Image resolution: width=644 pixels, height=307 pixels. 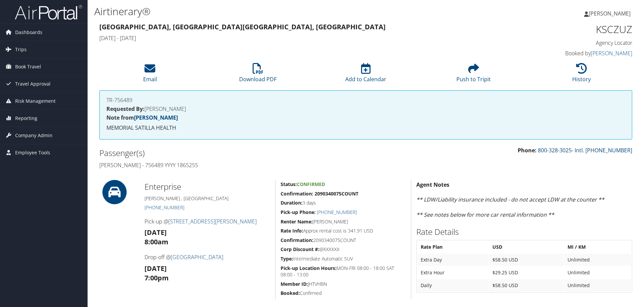 I want to click on h4: Pick-up @, so click(x=207, y=221).